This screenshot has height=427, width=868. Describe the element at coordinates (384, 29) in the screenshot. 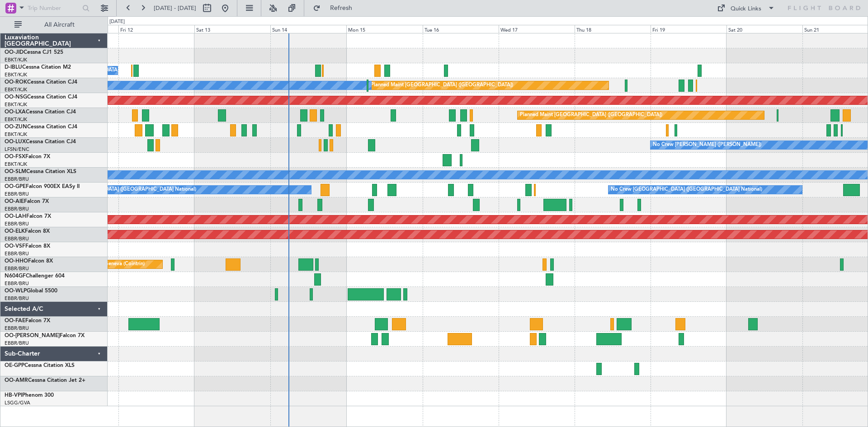

I see `div: Mon 15` at that location.